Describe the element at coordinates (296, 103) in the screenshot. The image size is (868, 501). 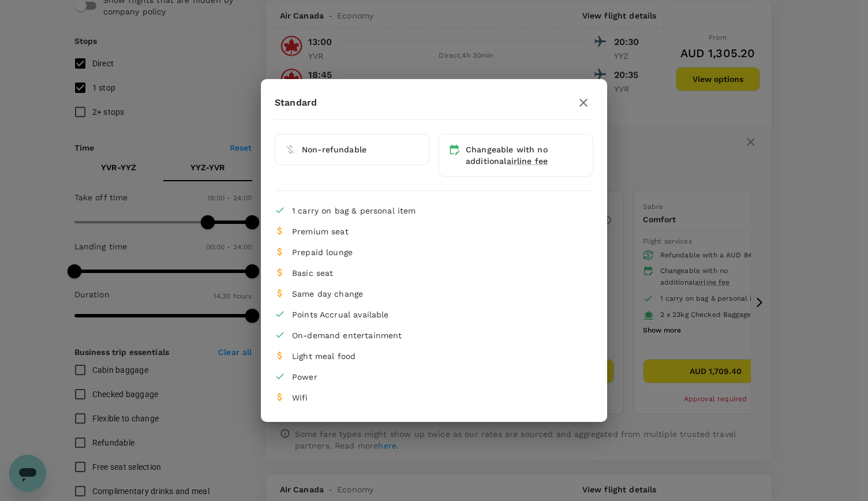
I see `p: Standard` at that location.